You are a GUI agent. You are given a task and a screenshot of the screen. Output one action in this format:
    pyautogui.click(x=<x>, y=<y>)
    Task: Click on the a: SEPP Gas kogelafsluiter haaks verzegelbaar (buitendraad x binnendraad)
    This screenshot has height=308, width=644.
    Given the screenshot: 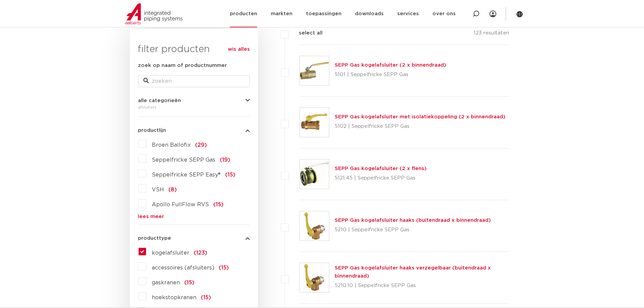 What is the action you would take?
    pyautogui.click(x=413, y=272)
    